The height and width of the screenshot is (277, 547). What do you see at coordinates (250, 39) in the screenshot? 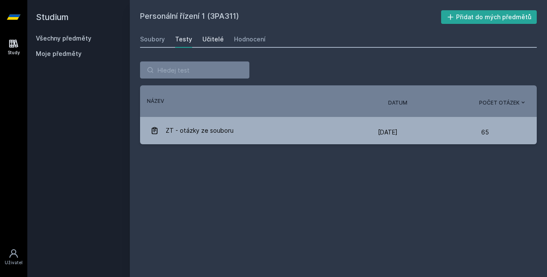
I see `a: Hodnocení` at bounding box center [250, 39].